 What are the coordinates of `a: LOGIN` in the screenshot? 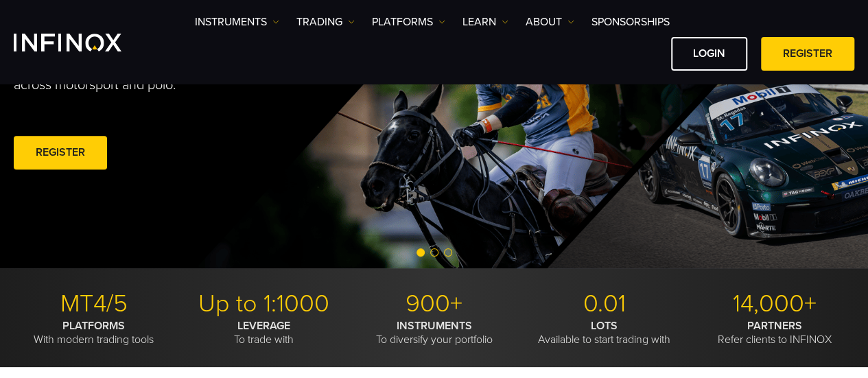 It's located at (708, 54).